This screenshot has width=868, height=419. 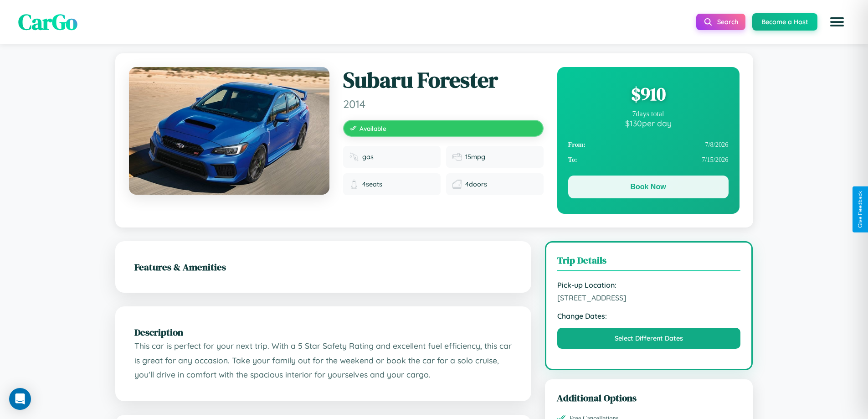 I want to click on button: Search, so click(x=721, y=22).